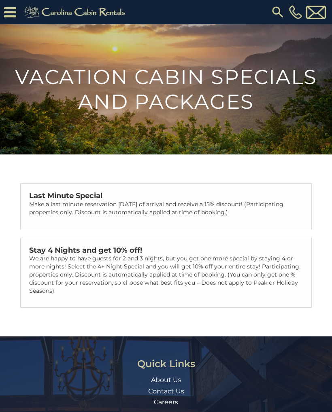 Image resolution: width=332 pixels, height=412 pixels. What do you see at coordinates (166, 380) in the screenshot?
I see `a: About Us` at bounding box center [166, 380].